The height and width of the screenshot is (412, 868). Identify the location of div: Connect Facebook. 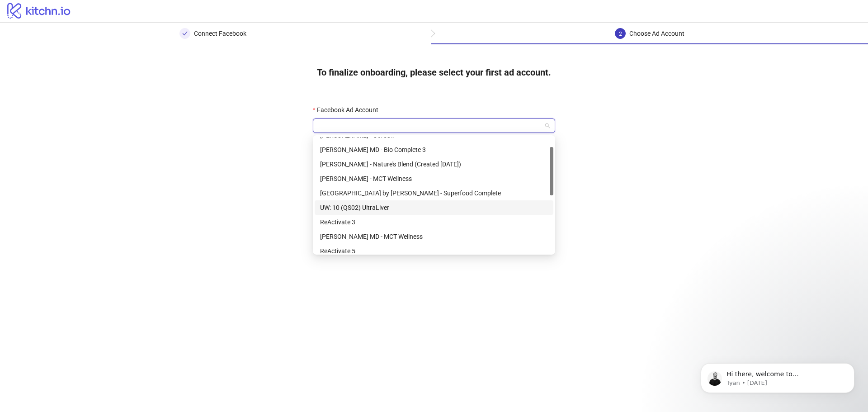
(220, 34).